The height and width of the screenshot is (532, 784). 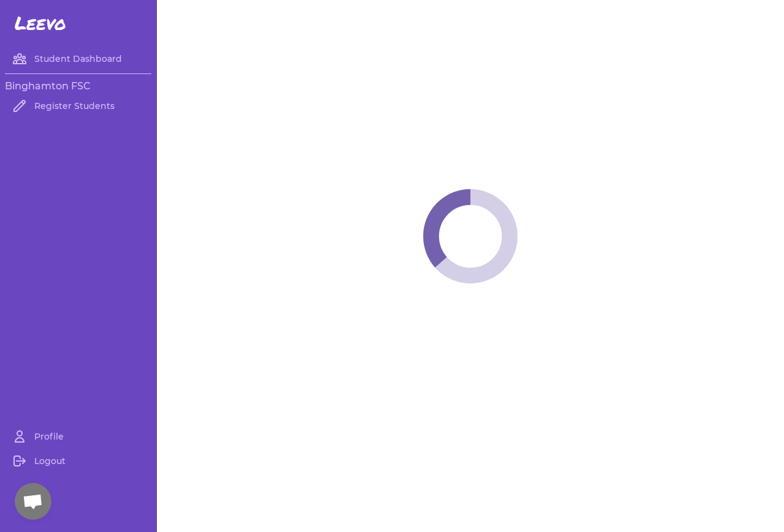 What do you see at coordinates (78, 436) in the screenshot?
I see `a: Profile` at bounding box center [78, 436].